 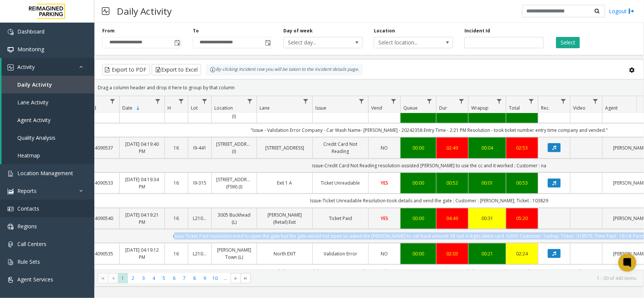 I want to click on span: Dur, so click(x=443, y=108).